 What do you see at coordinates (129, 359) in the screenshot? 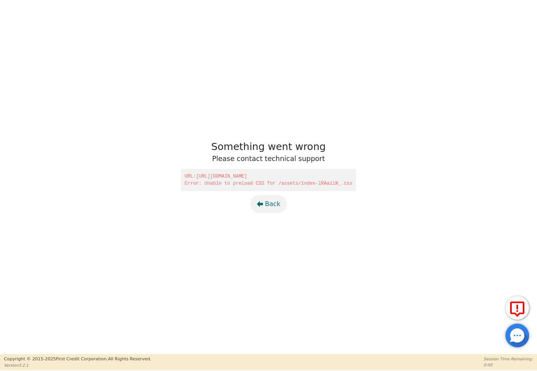
I see `span: All Rights Reserved.` at bounding box center [129, 359].